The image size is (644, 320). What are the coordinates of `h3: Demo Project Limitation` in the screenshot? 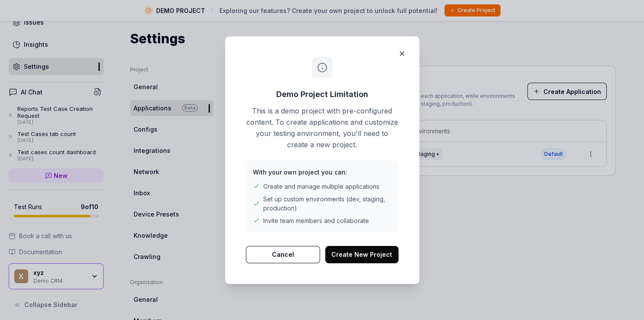 It's located at (322, 94).